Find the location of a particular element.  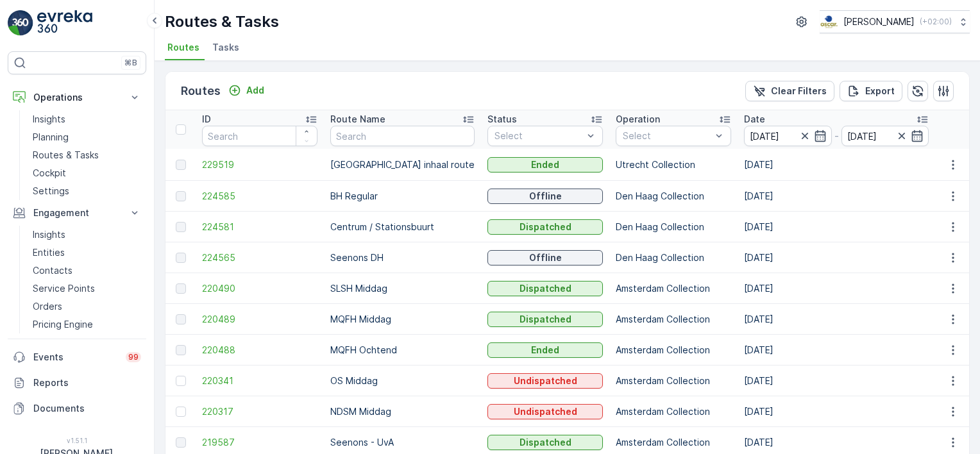

p: Routes is located at coordinates (201, 91).